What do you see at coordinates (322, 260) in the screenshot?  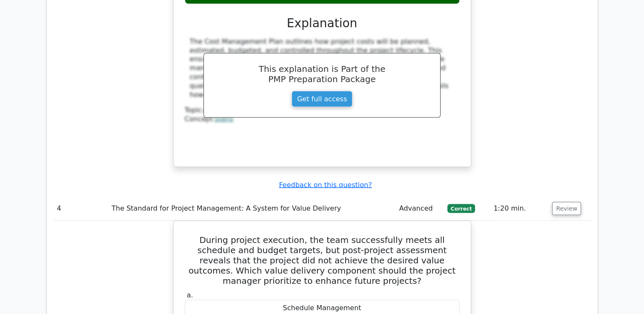 I see `h5: During project execution, the team successfully meets all schedule and budget targets, but post-p...` at bounding box center [322, 260].